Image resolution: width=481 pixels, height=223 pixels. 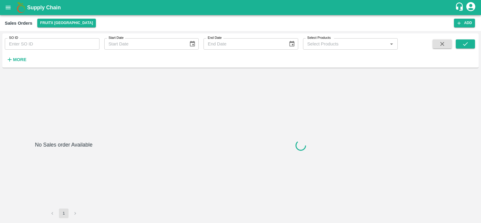 I want to click on div: account of current user, so click(x=471, y=8).